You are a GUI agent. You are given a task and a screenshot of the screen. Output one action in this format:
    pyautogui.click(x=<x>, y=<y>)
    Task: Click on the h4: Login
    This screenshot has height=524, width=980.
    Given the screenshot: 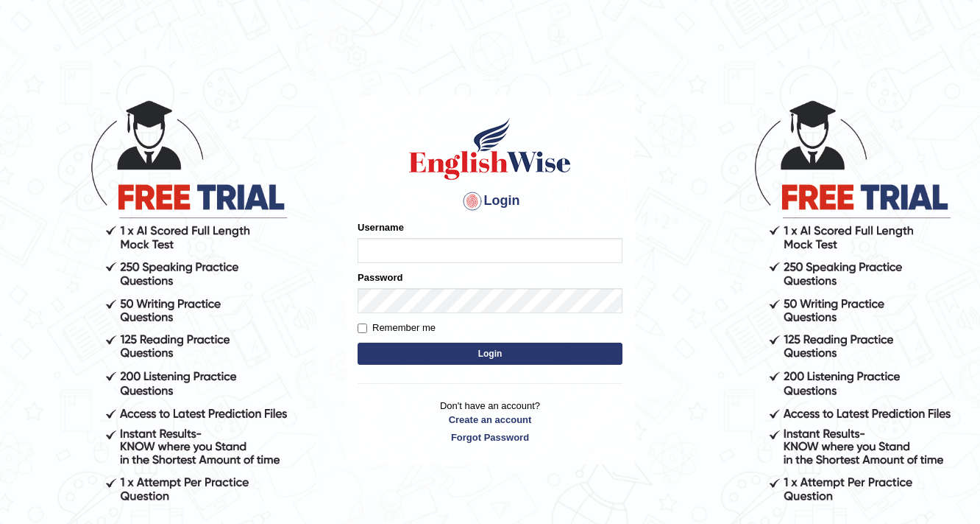 What is the action you would take?
    pyautogui.click(x=490, y=201)
    